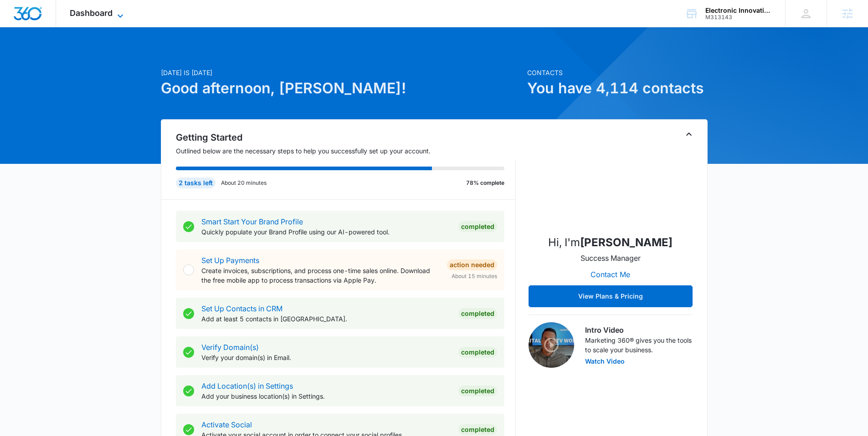  I want to click on button: Watch Video, so click(605, 362).